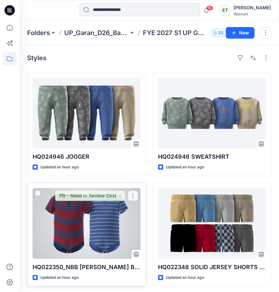  Describe the element at coordinates (86, 113) in the screenshot. I see `a: HQ024946 JOGGER` at that location.